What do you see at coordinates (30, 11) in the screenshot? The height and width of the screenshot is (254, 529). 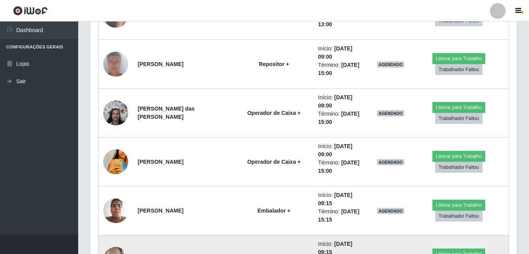 I see `img: CoreUI Logo` at bounding box center [30, 11].